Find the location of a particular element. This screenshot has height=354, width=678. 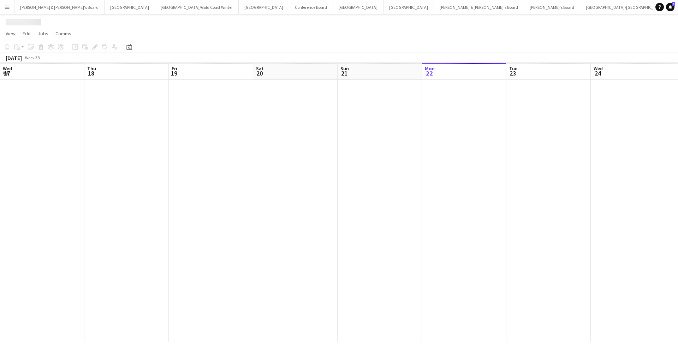

span: 20 is located at coordinates (259, 73).